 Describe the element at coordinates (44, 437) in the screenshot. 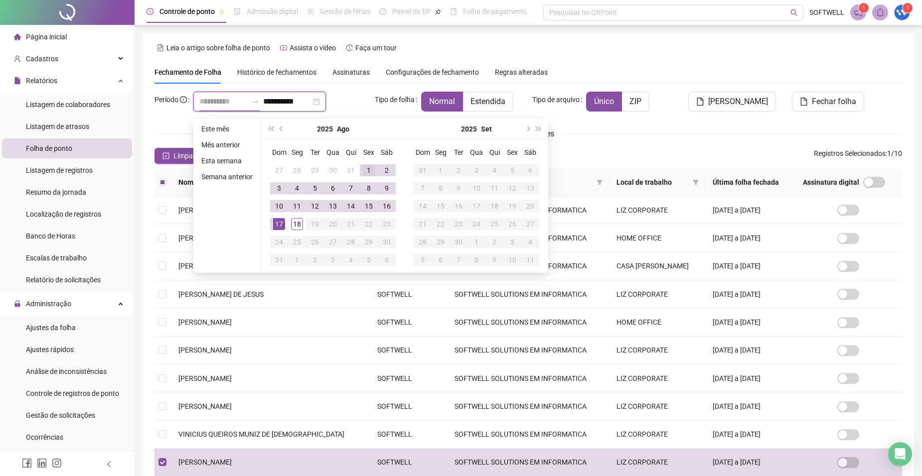

I see `span: Ocorrências` at that location.